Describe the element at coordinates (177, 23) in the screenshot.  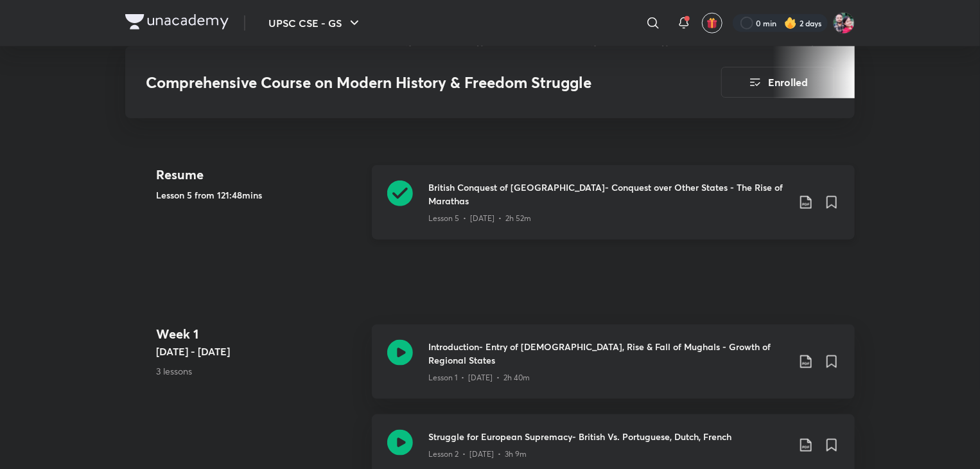
I see `a: Company Logo` at that location.